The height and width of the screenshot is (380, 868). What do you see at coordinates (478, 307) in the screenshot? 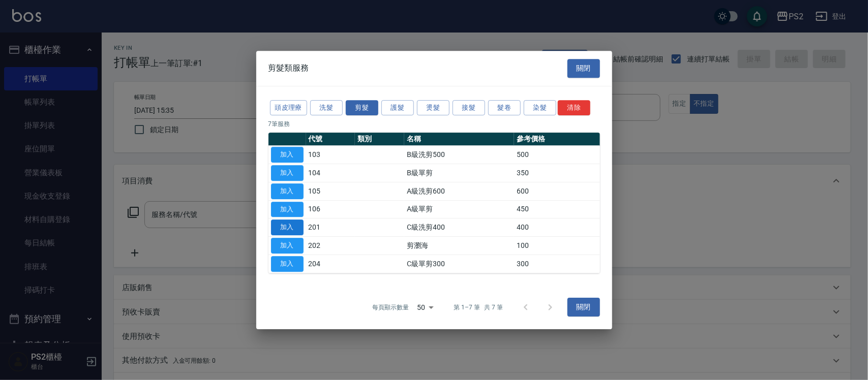
I see `p: 第 1–7 筆 共 7 筆` at bounding box center [478, 307].